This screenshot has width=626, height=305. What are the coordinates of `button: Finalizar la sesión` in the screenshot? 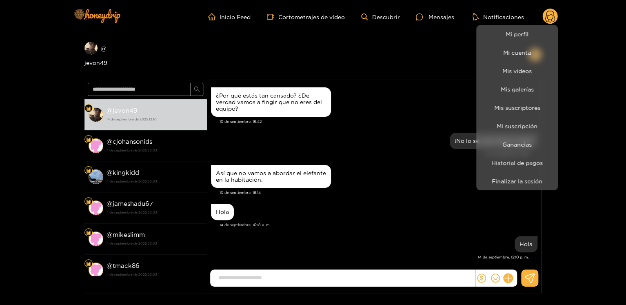 It's located at (517, 181).